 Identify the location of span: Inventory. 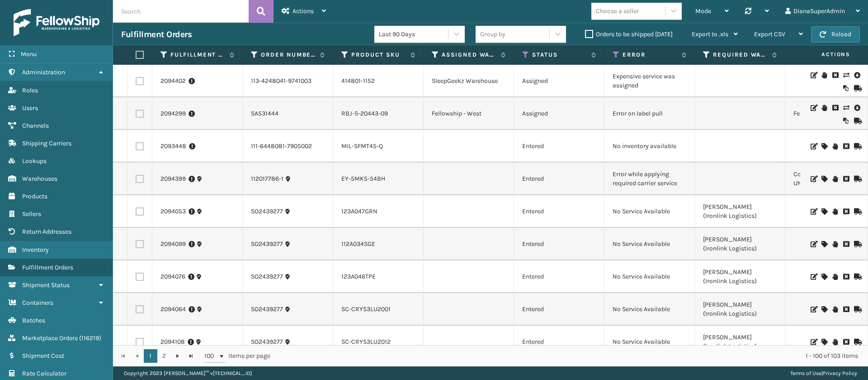
(36, 249).